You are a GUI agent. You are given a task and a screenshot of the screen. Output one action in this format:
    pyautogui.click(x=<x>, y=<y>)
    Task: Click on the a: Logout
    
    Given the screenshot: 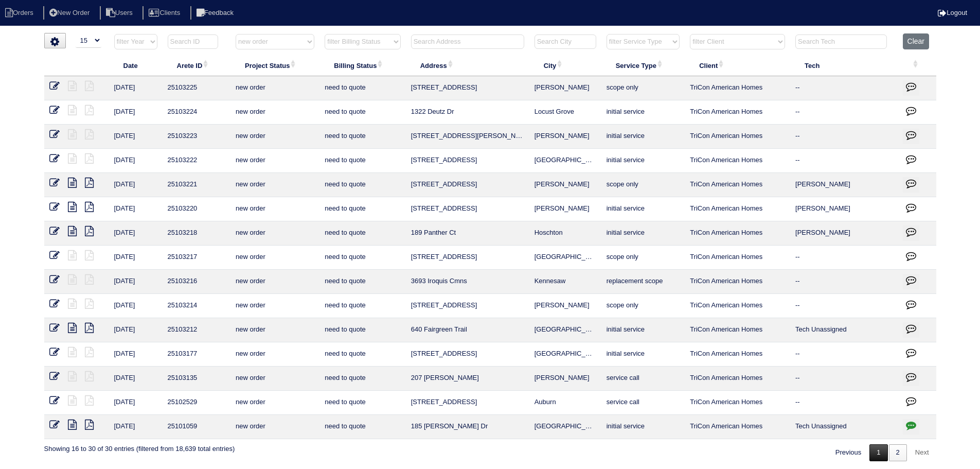 What is the action you would take?
    pyautogui.click(x=952, y=13)
    